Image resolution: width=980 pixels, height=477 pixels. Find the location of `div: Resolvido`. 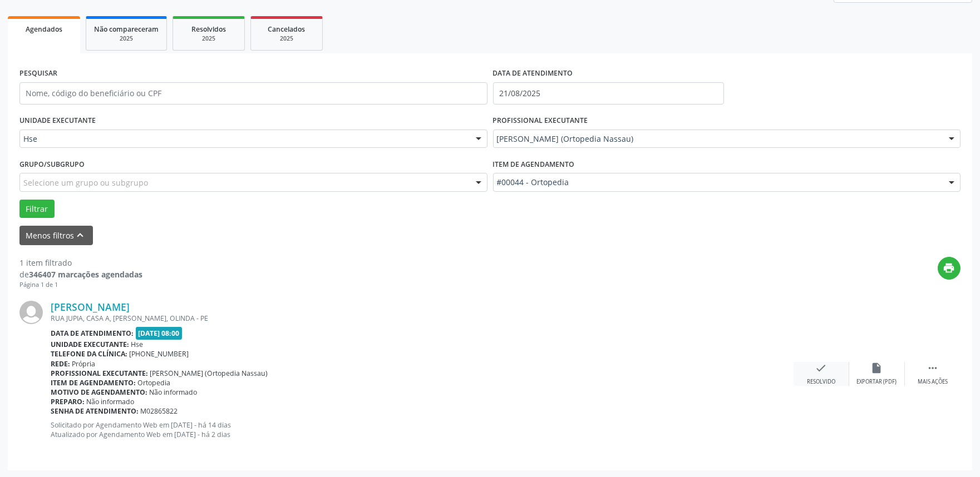

div: Resolvido is located at coordinates (821, 382).